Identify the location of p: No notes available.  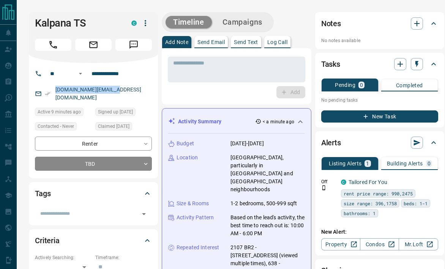
(380, 41).